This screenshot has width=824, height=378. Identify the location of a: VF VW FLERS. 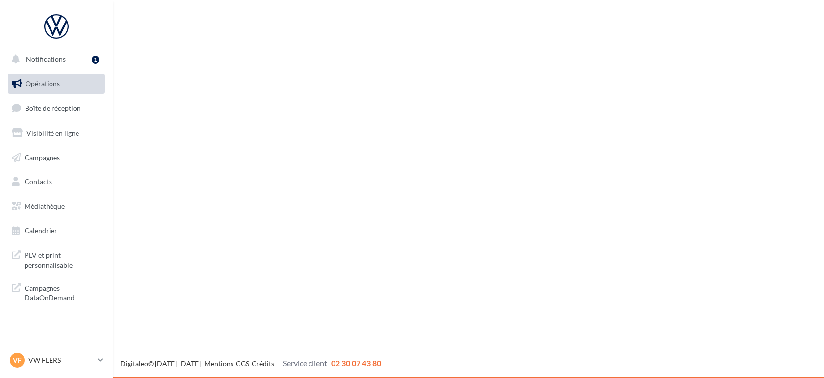
(56, 361).